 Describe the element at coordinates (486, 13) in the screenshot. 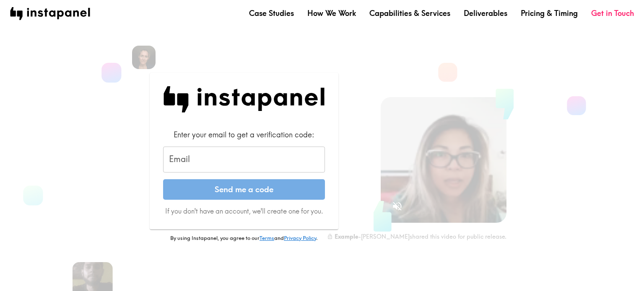

I see `a: Deliverables` at that location.